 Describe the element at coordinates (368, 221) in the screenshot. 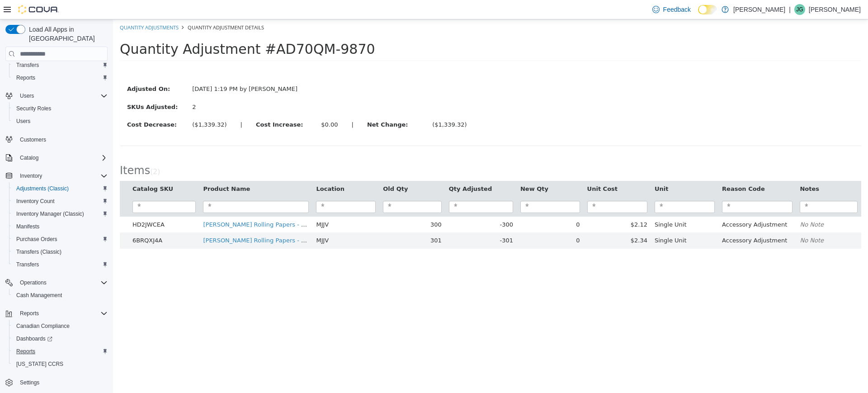

I see `td: -301` at that location.